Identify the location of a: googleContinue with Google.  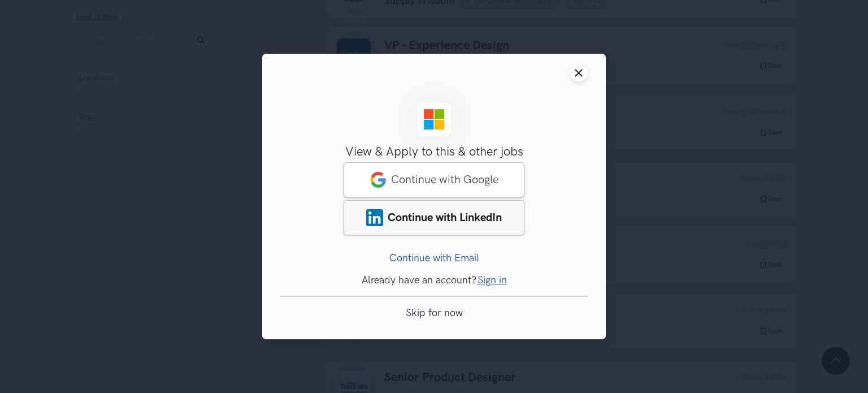
(434, 180).